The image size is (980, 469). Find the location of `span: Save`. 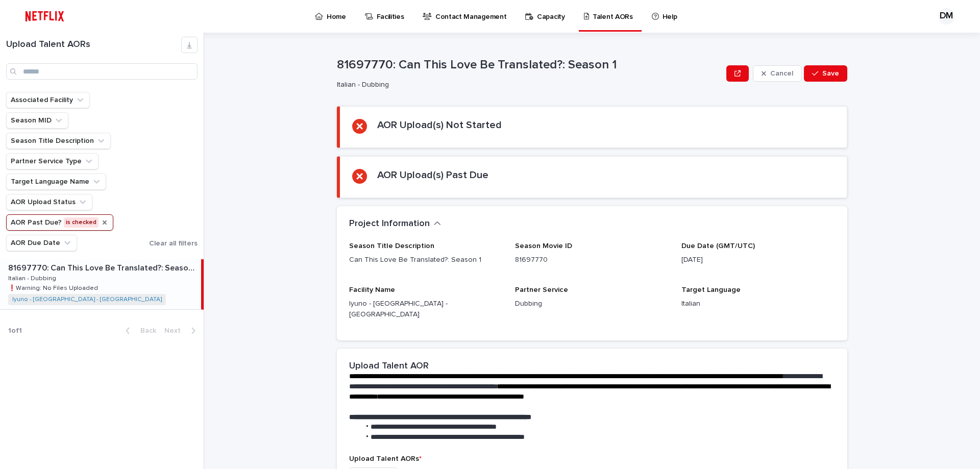

span: Save is located at coordinates (831, 74).